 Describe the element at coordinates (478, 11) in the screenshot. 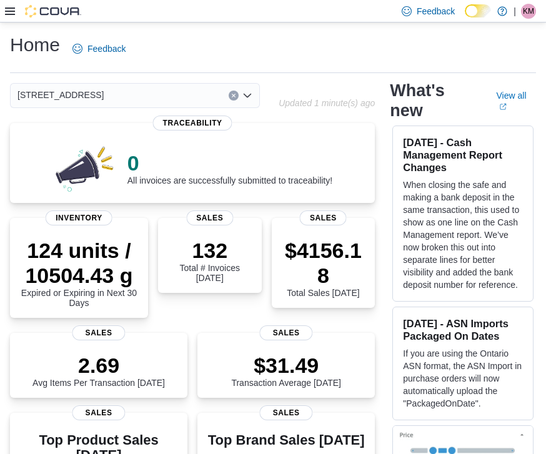

I see `input: Dark Mode` at that location.